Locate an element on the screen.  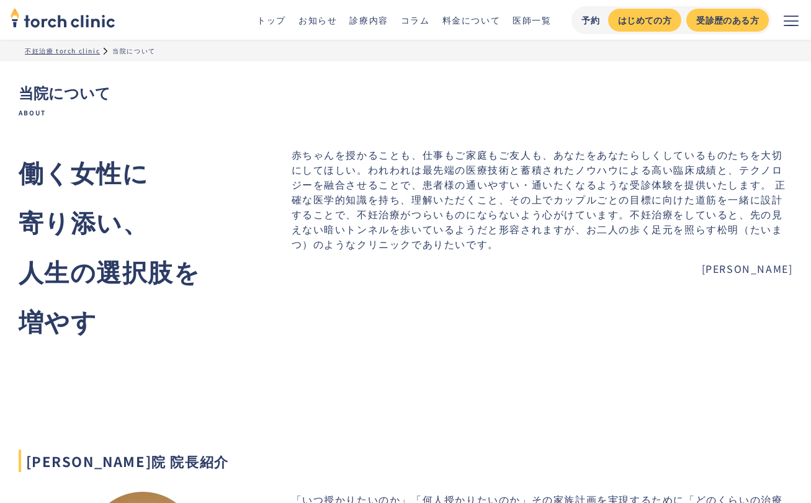
h1: 当院について is located at coordinates (406, 99).